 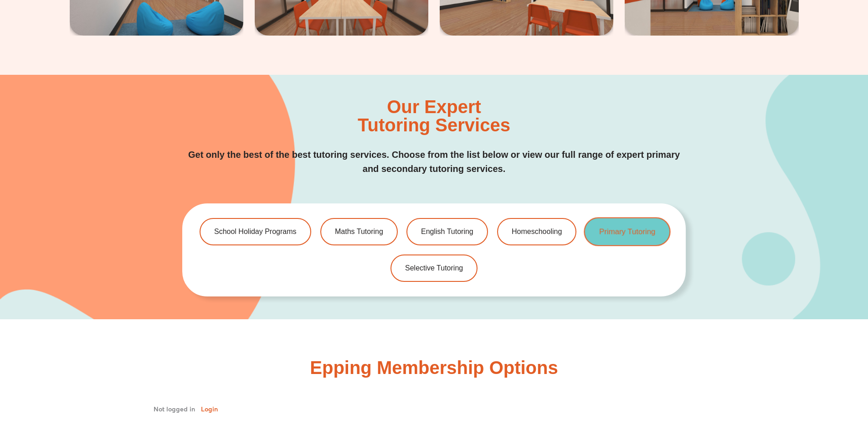 What do you see at coordinates (792, 379) in the screenshot?
I see `div: Chat Widget` at bounding box center [792, 379].